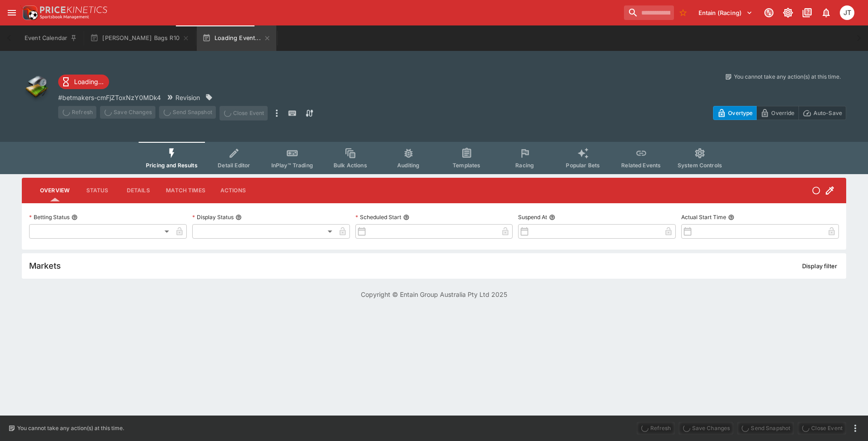  What do you see at coordinates (236, 38) in the screenshot?
I see `button: Loading Event...` at bounding box center [236, 38].